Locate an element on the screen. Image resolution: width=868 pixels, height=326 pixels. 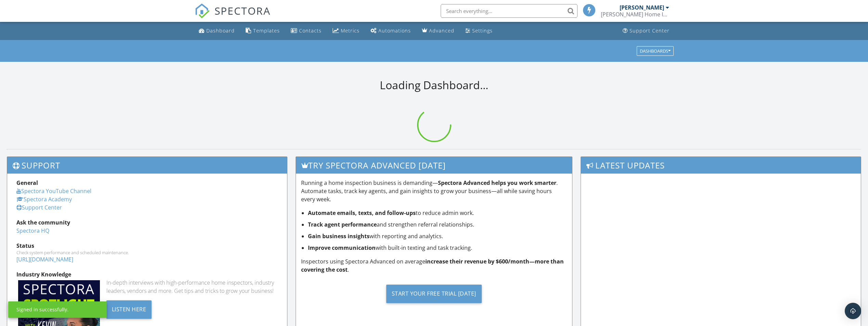
a: Settings is located at coordinates (479, 31).